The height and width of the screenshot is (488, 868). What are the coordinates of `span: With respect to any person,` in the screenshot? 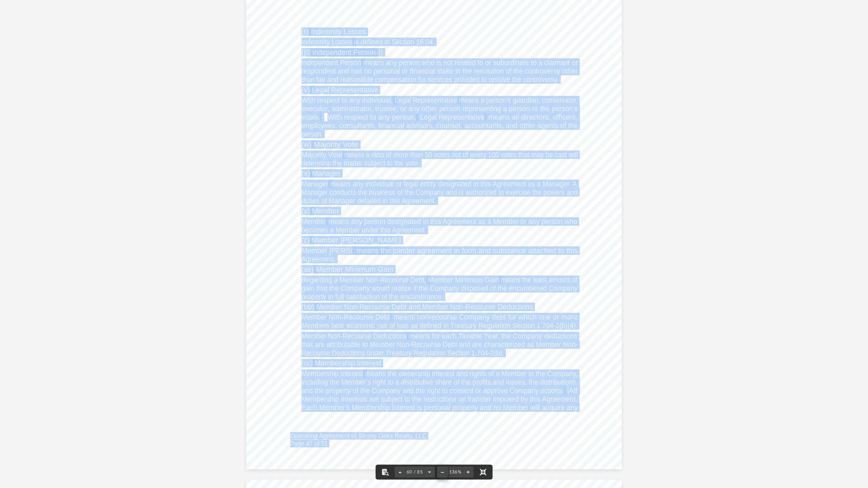 It's located at (372, 117).